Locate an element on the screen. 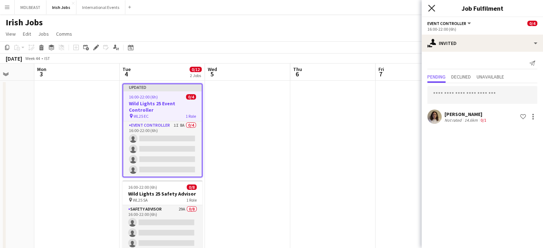  h1: Irish Jobs is located at coordinates (24, 23).